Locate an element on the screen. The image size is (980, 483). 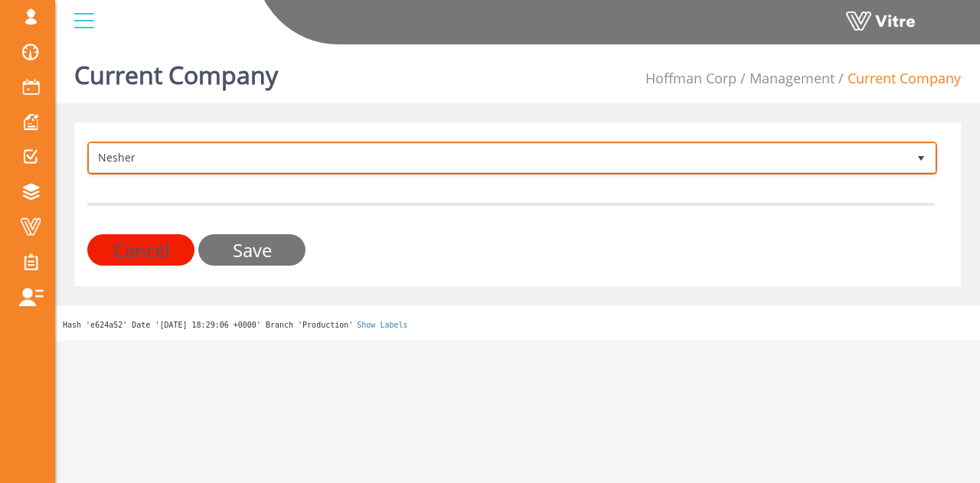
span: select is located at coordinates (921, 158).